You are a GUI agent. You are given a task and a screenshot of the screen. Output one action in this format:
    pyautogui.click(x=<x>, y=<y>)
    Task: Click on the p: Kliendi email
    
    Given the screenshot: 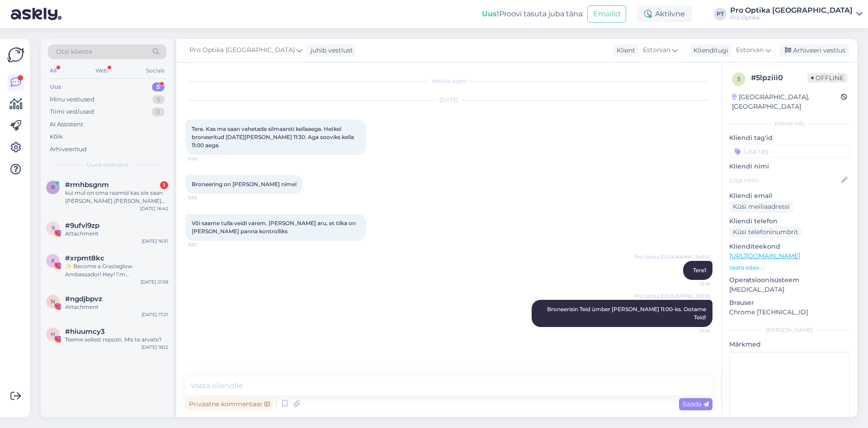 What is the action you would take?
    pyautogui.click(x=789, y=196)
    